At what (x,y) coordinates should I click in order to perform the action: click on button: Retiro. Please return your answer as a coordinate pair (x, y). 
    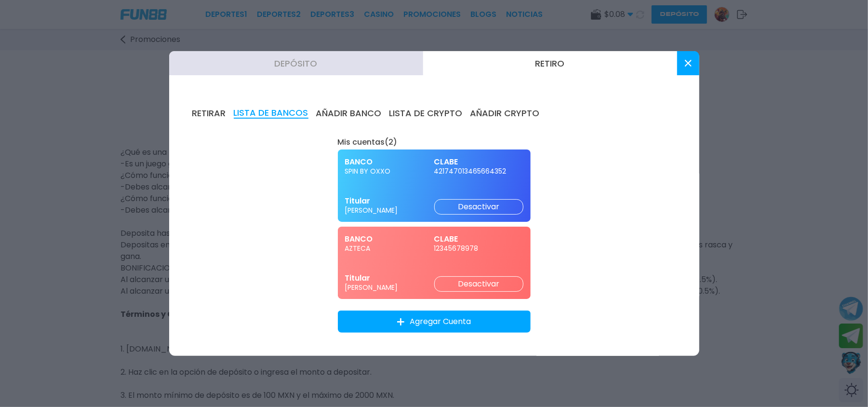
    Looking at the image, I should click on (550, 63).